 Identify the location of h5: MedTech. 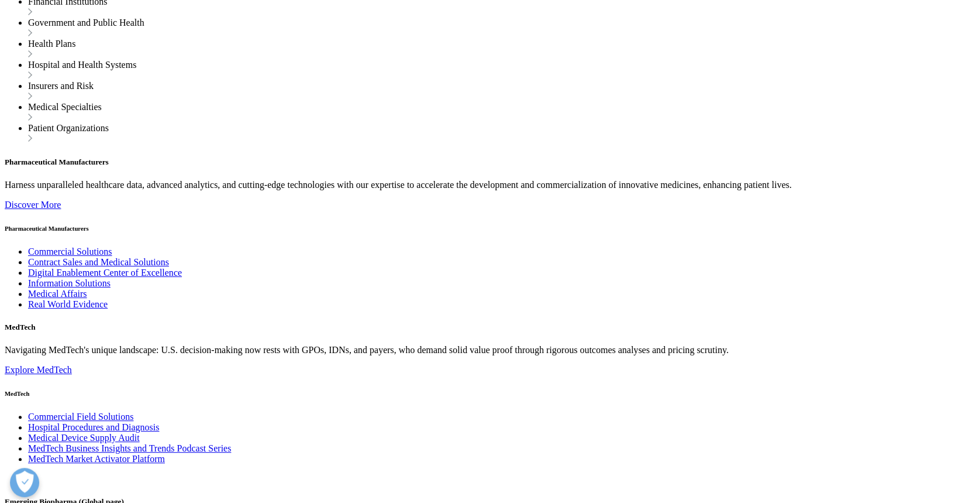
(490, 327).